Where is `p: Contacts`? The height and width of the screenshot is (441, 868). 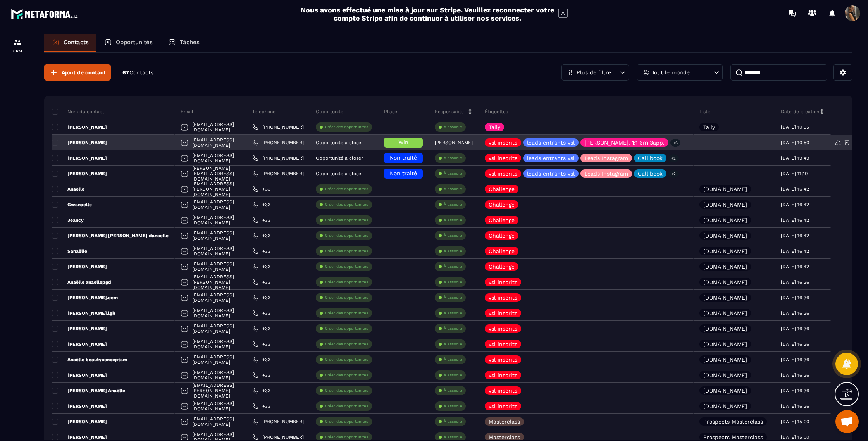 p: Contacts is located at coordinates (76, 42).